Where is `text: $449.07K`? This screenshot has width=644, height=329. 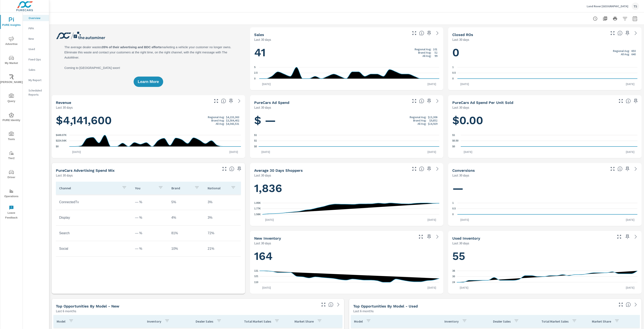
text: $449.07K is located at coordinates (61, 135).